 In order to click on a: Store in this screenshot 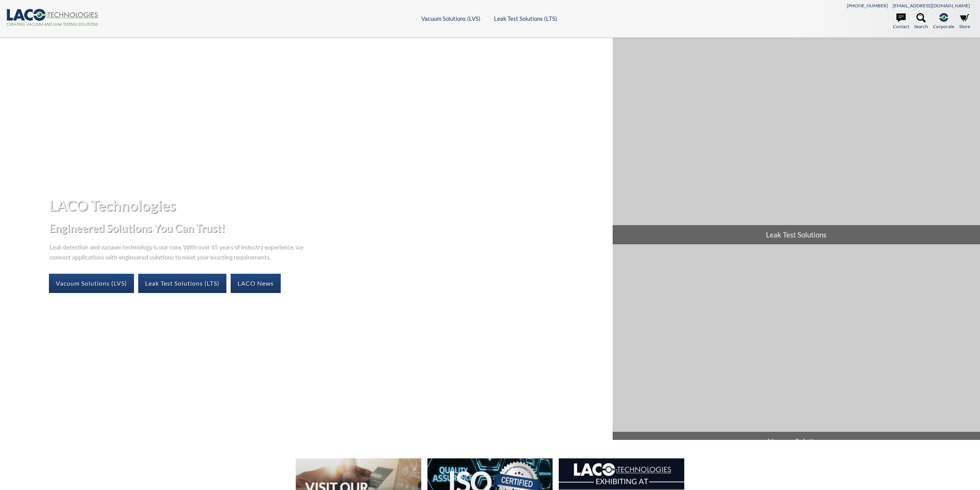, I will do `click(965, 21)`.